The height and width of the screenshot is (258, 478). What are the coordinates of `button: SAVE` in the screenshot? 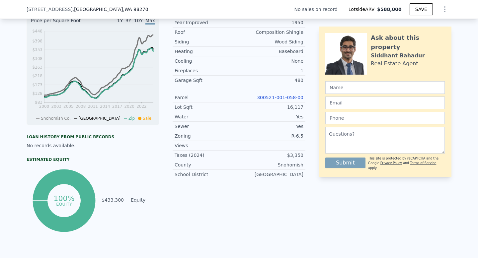 It's located at (421, 9).